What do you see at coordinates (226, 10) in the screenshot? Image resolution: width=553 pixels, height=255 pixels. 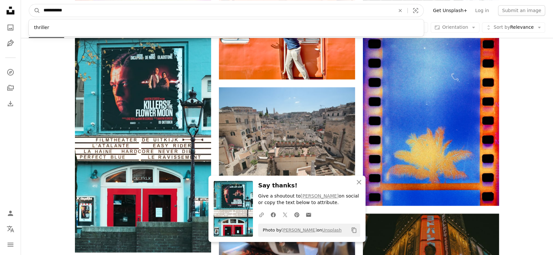 I see `form: Find visuals sitewide` at bounding box center [226, 10].